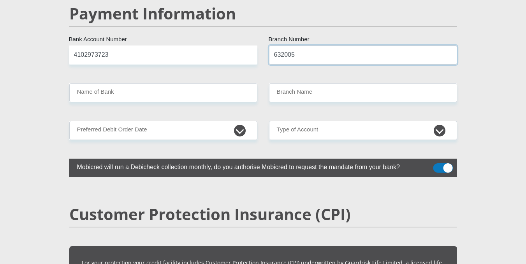 The width and height of the screenshot is (526, 264). What do you see at coordinates (163, 55) in the screenshot?
I see `input: Bank Account Number` at bounding box center [163, 55].